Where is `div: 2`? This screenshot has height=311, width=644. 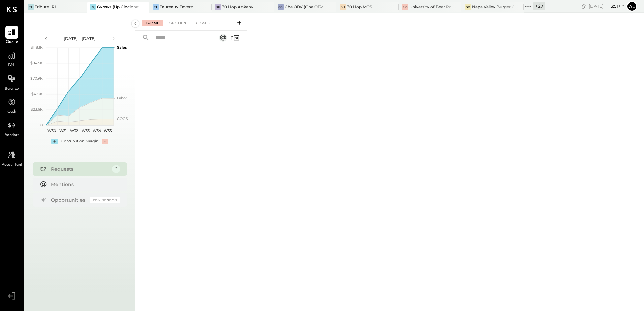 div: 2 is located at coordinates (116, 169).